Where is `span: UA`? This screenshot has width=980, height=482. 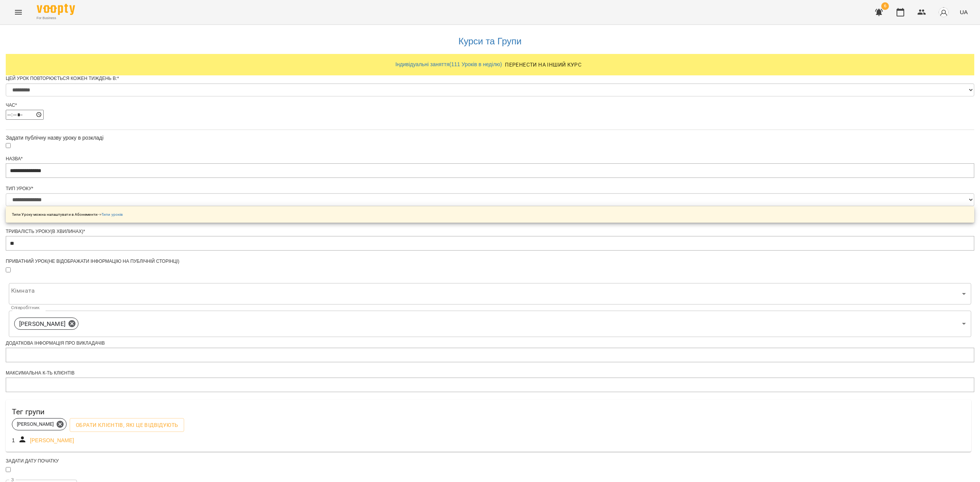 span: UA is located at coordinates (963, 12).